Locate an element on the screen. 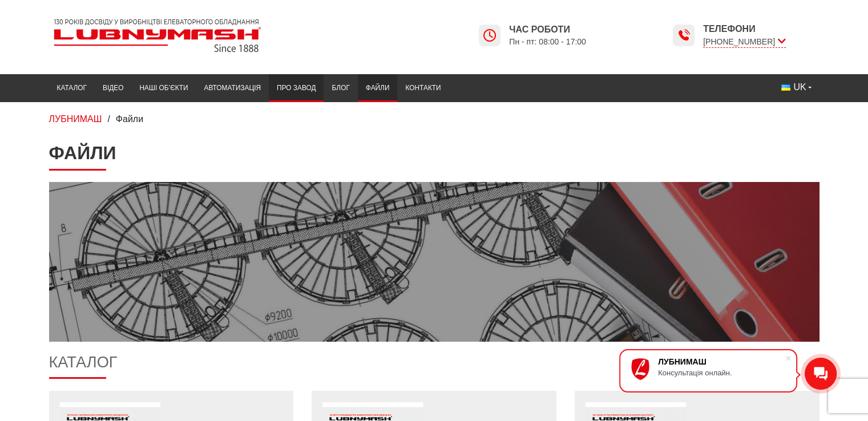  div: ЛУБНИМАШ is located at coordinates (721, 362).